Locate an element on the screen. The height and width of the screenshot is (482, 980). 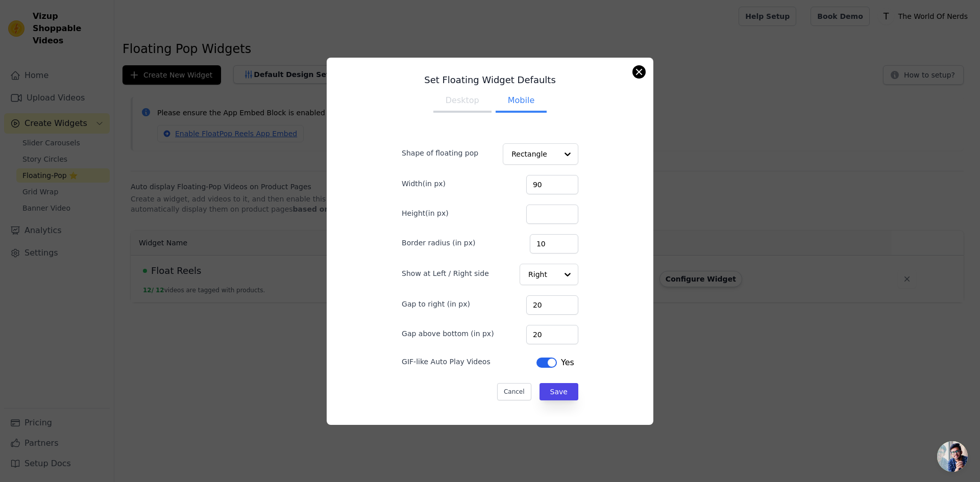
label: Border radius (in px) is located at coordinates (439, 243).